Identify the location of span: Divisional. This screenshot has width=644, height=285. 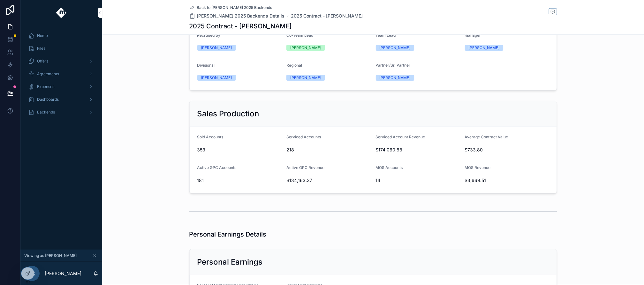
(206, 65).